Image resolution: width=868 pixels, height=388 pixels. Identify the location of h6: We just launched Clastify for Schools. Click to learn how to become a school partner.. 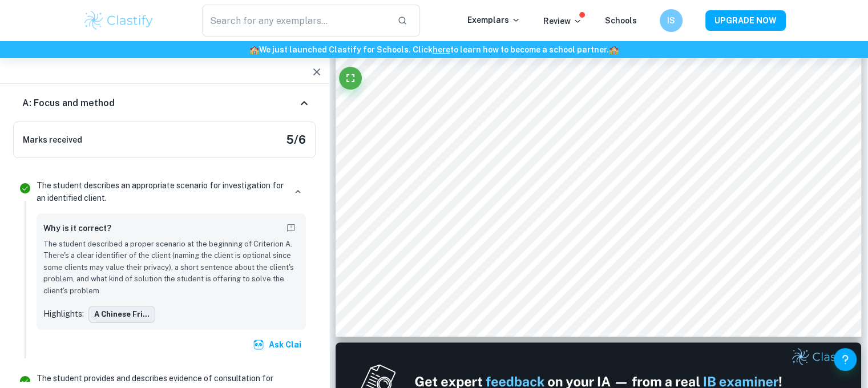
(434, 50).